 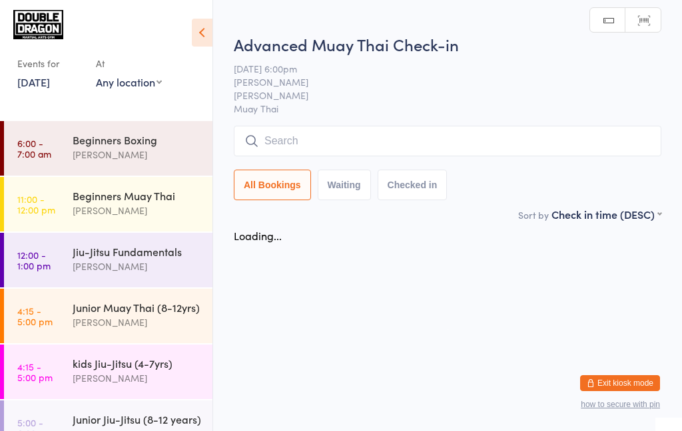 What do you see at coordinates (136, 308) in the screenshot?
I see `div: Junior Muay Thai (8-12yrs)` at bounding box center [136, 308].